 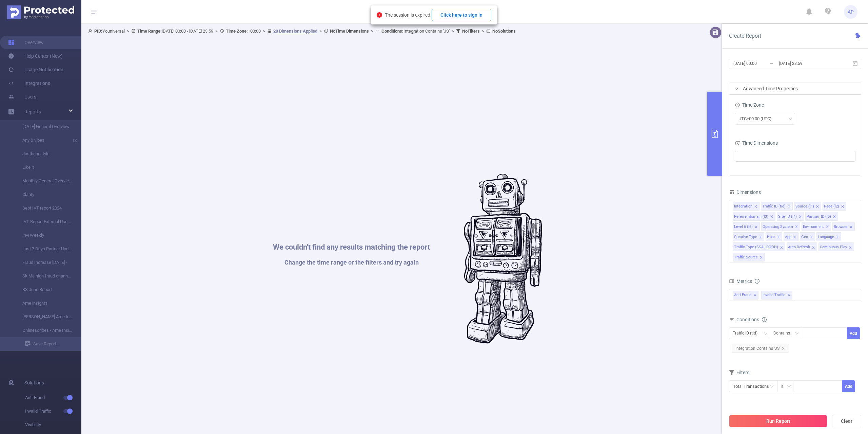 What do you see at coordinates (743, 206) in the screenshot?
I see `div: Integration` at bounding box center [743, 206].